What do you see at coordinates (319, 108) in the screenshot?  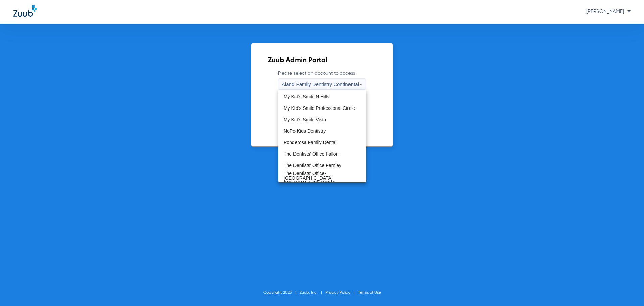 I see `span: My Kid's Smile Professional Circle` at bounding box center [319, 108].